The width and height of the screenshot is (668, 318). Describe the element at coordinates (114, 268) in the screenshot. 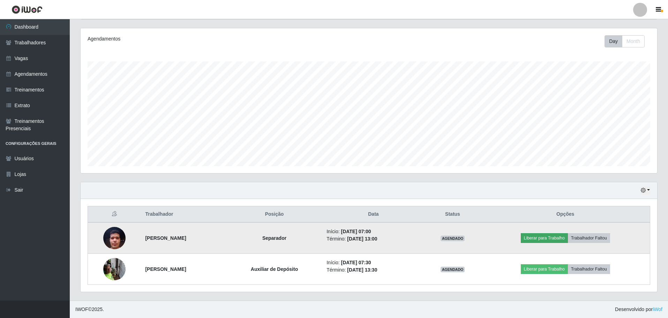

I see `img: 1748279738294.jpeg` at that location.